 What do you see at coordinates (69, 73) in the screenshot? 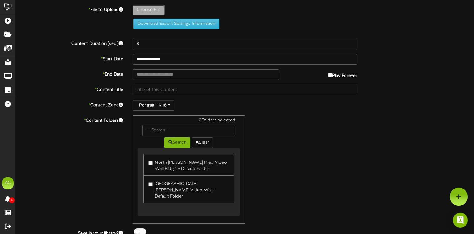
I see `label: End Date` at bounding box center [69, 73].